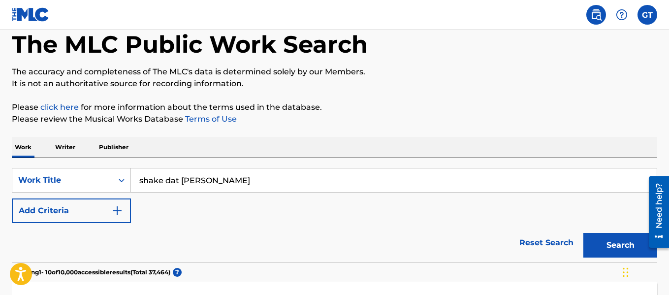 Image resolution: width=669 pixels, height=295 pixels. Describe the element at coordinates (17, 39) in the screenshot. I see `div: Open Resource Center` at that location.